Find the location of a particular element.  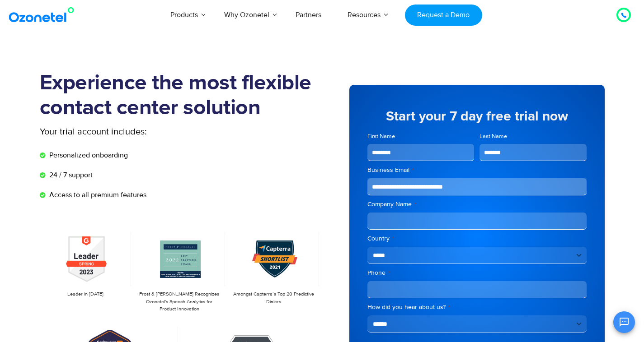

label: Phone is located at coordinates (477, 273).